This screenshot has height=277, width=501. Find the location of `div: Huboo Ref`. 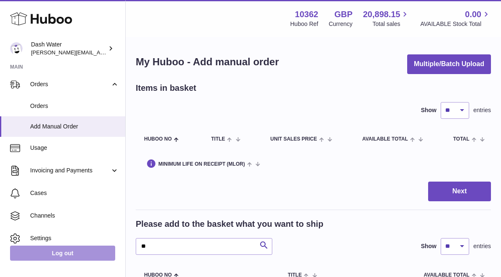

div: Huboo Ref is located at coordinates (304, 24).